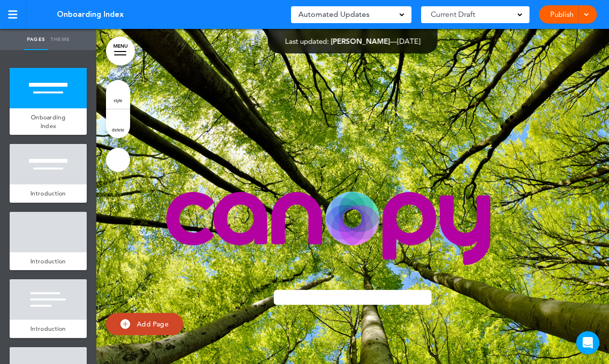  I want to click on span: Last updated:, so click(307, 41).